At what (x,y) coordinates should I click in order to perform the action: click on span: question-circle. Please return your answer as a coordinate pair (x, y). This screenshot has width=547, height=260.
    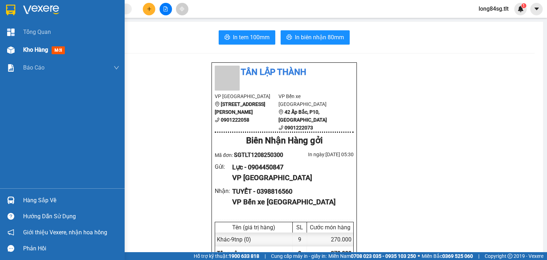
    Looking at the image, I should click on (11, 216).